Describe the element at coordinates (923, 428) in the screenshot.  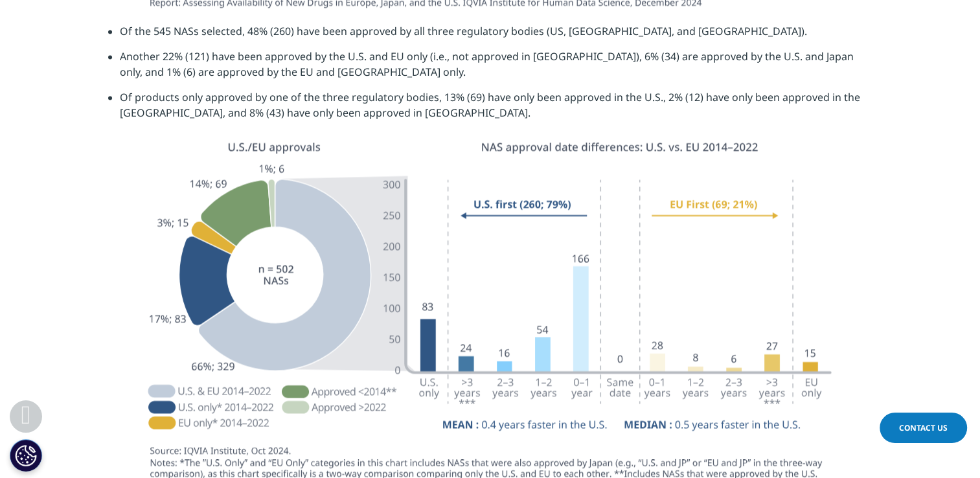
I see `span: Contact Us` at that location.